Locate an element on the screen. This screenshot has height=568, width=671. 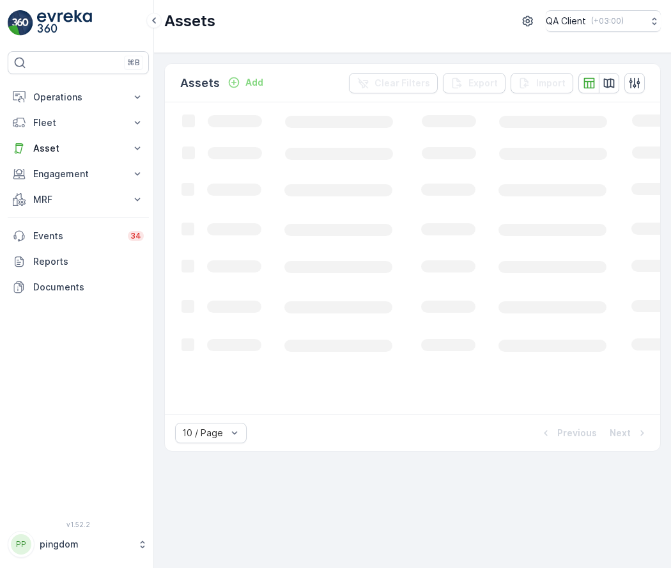
p: Asset is located at coordinates (78, 148).